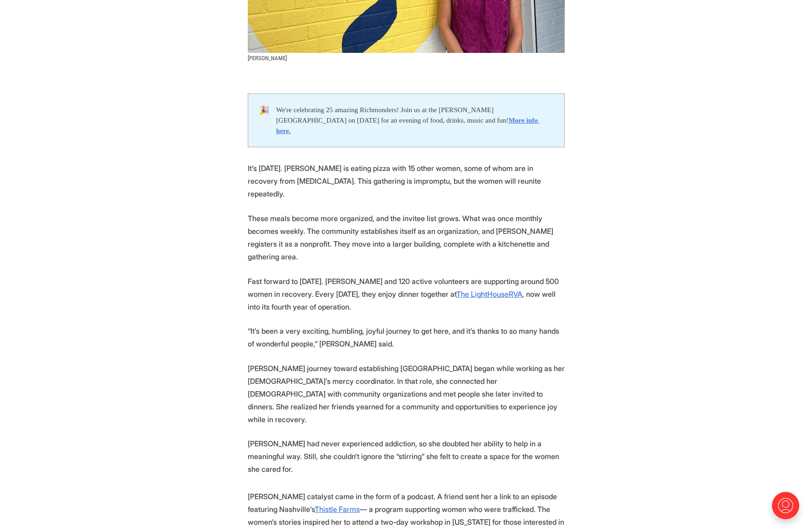 The height and width of the screenshot is (532, 812). What do you see at coordinates (337, 509) in the screenshot?
I see `a: Thistle Farms` at bounding box center [337, 509].